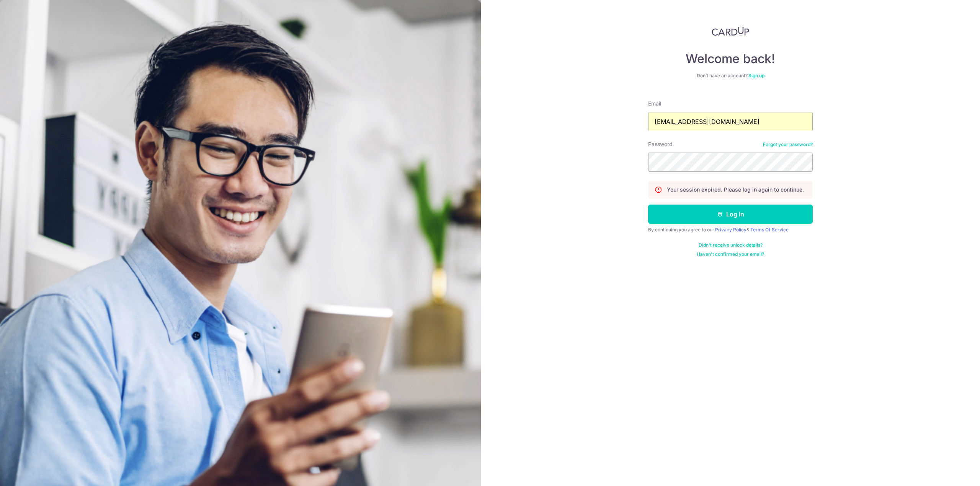 This screenshot has height=486, width=980. What do you see at coordinates (730, 122) in the screenshot?
I see `input: Enter your Email` at bounding box center [730, 122].